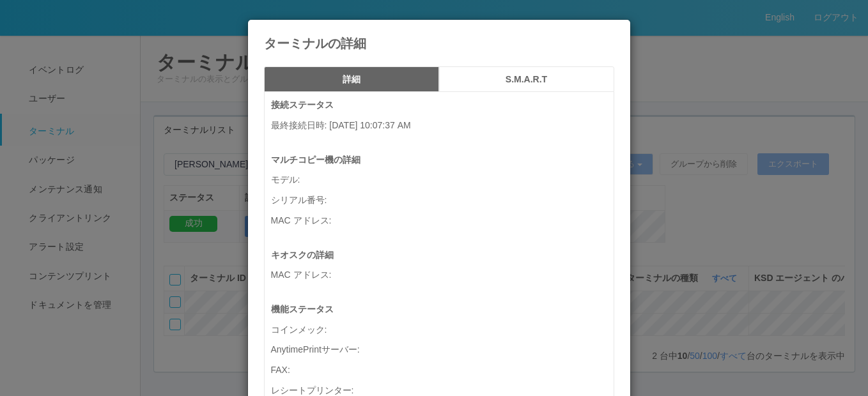  I want to click on p: FAX :, so click(442, 370).